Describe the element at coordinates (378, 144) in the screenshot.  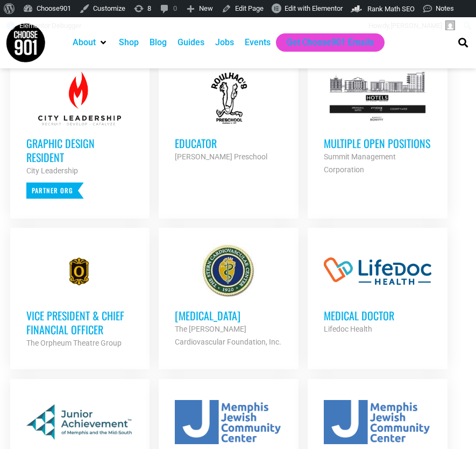
I see `h3: Multiple Open Positions` at that location.